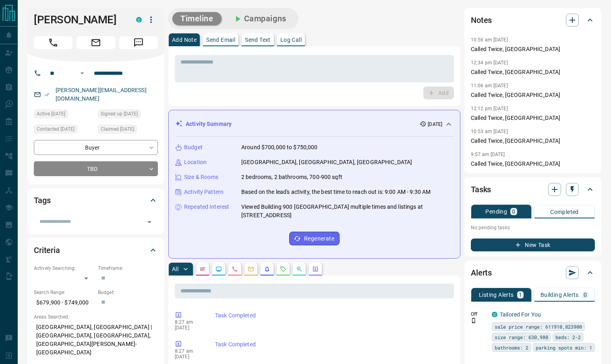 The height and width of the screenshot is (364, 611). What do you see at coordinates (203, 269) in the screenshot?
I see `svg: Notes` at bounding box center [203, 269].